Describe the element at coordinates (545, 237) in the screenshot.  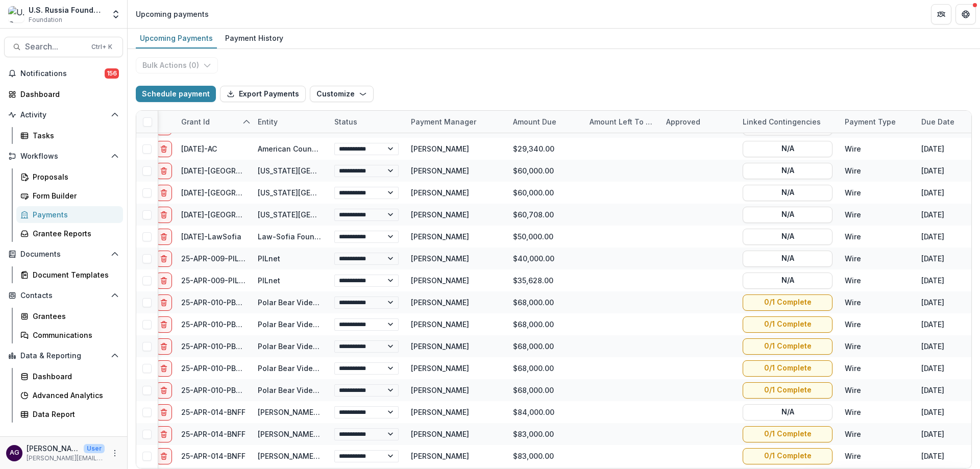
I see `div: $50,000.00` at that location.